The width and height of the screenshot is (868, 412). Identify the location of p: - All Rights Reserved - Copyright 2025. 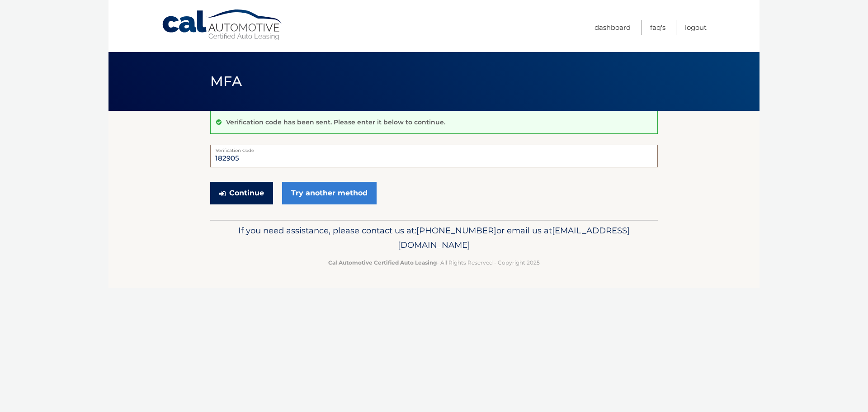
(434, 262).